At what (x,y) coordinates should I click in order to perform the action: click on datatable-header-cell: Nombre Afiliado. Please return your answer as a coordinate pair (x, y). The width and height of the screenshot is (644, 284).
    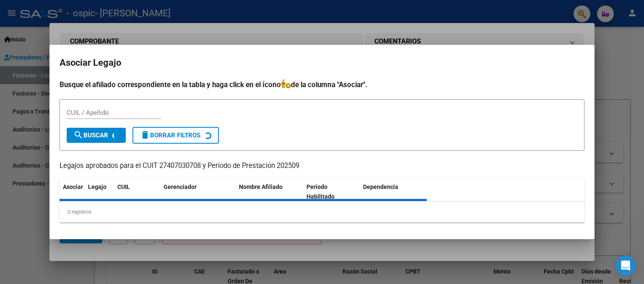
    Looking at the image, I should click on (269, 192).